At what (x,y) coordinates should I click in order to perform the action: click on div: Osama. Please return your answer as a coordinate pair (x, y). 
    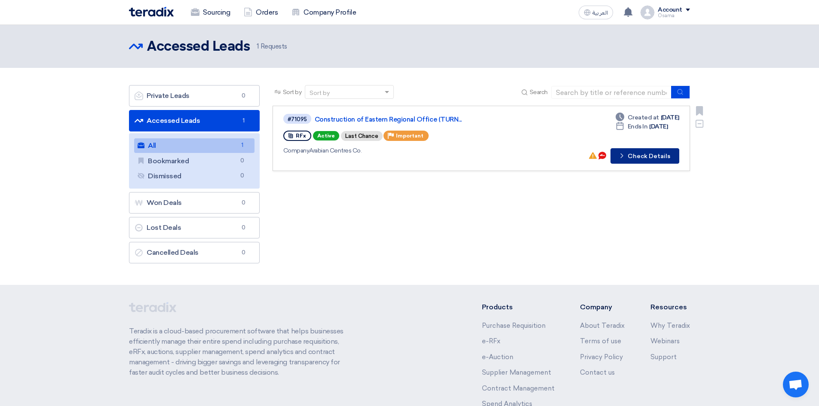
    Looking at the image, I should click on (674, 15).